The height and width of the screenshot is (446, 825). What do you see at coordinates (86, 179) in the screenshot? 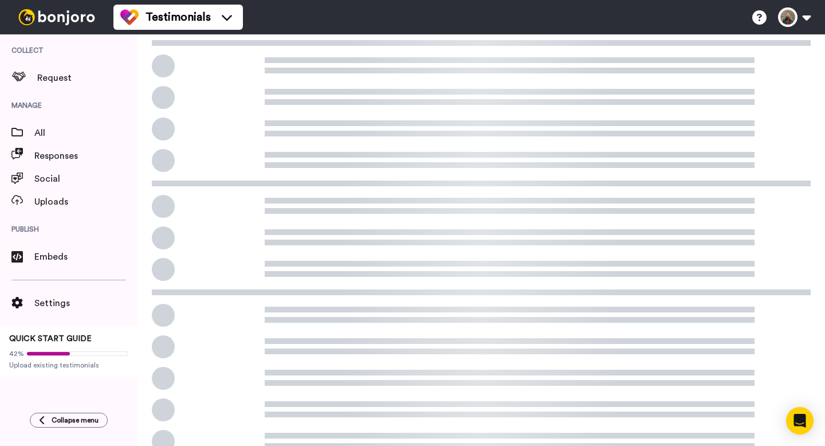
I see `span: Social` at bounding box center [86, 179].